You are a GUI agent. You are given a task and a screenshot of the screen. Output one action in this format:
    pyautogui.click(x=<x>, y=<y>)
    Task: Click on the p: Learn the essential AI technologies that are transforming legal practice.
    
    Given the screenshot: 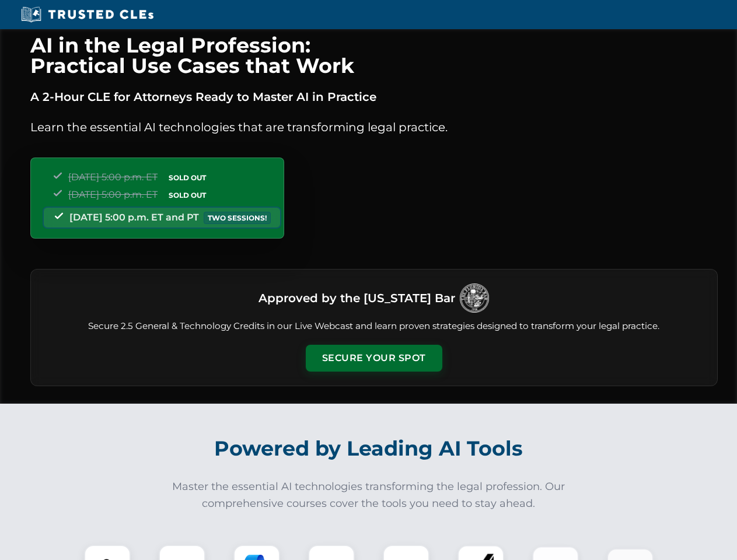 What is the action you would take?
    pyautogui.click(x=374, y=127)
    